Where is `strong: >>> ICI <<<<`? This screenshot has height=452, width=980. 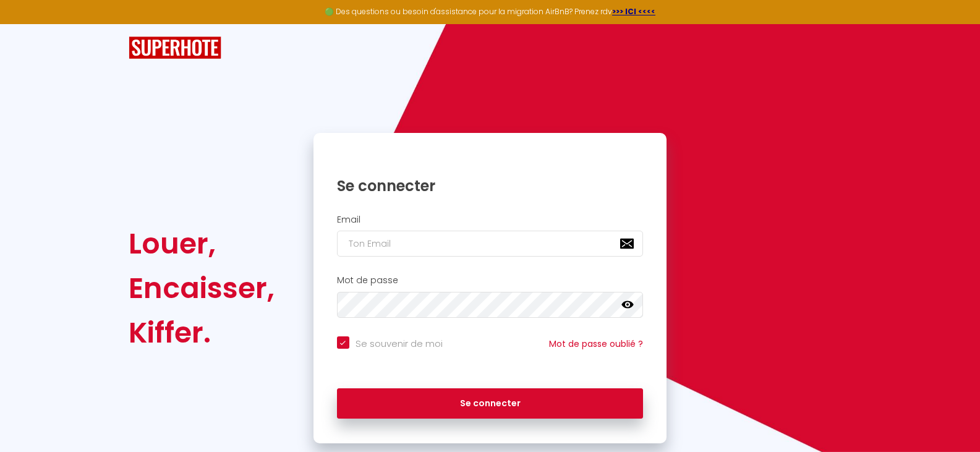
strong: >>> ICI <<<< is located at coordinates (634, 11).